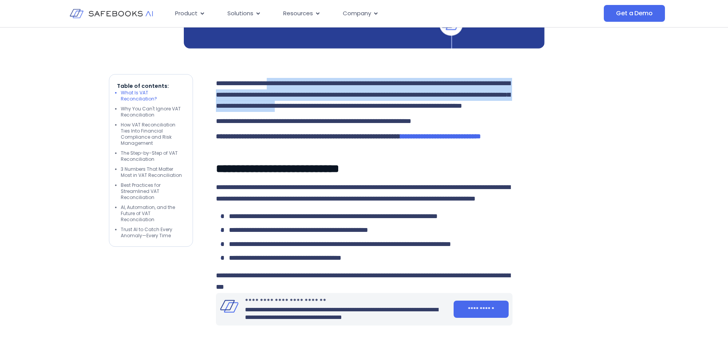  What do you see at coordinates (186, 13) in the screenshot?
I see `span: Product` at bounding box center [186, 13].